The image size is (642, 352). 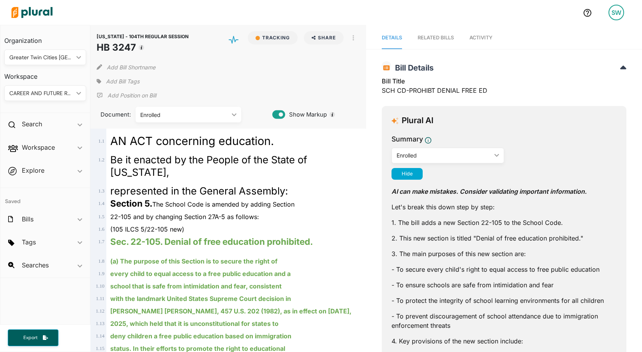 I want to click on a: SW, so click(x=616, y=12).